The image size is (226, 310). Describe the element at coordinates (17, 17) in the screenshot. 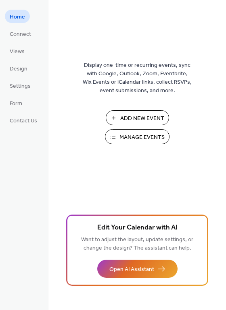

I see `span: Home` at that location.